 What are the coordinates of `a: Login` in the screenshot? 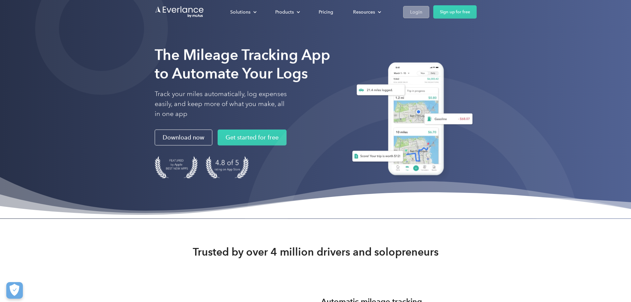 It's located at (416, 12).